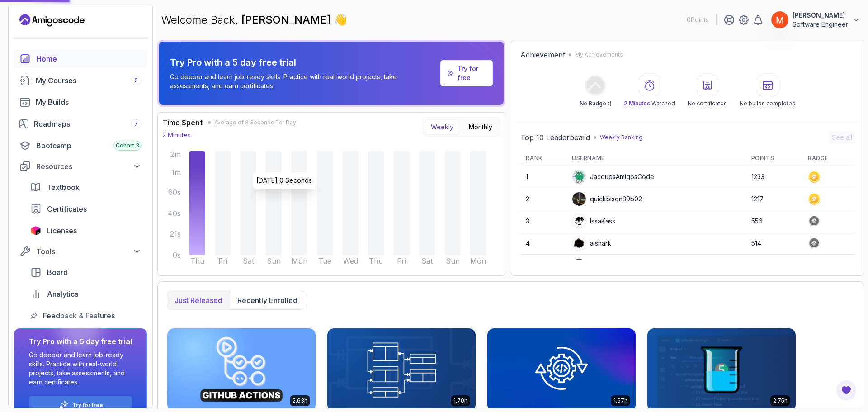  I want to click on a: Landing page, so click(52, 20).